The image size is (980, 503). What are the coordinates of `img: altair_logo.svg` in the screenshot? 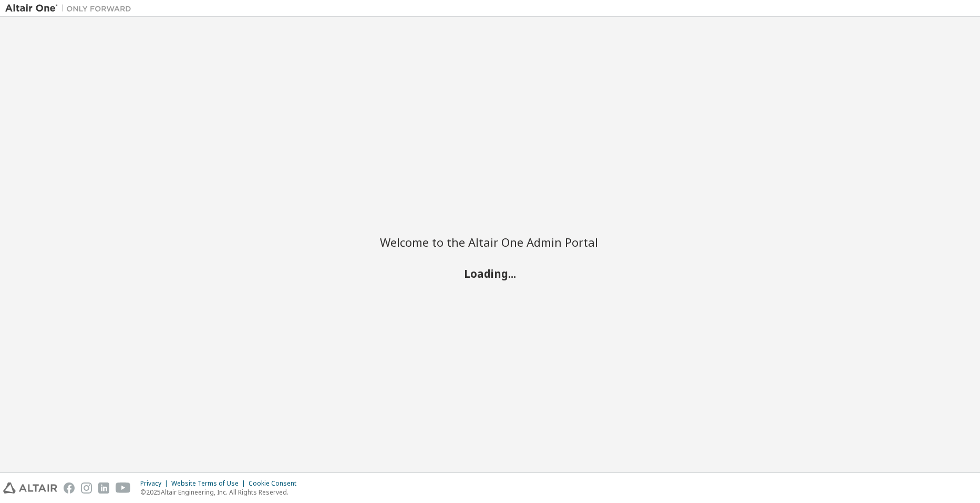 It's located at (30, 487).